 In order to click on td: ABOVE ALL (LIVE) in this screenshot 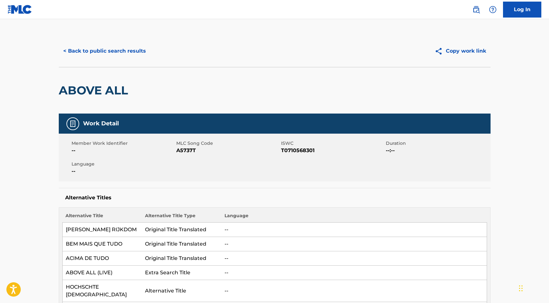, I will do `click(102, 273)`.